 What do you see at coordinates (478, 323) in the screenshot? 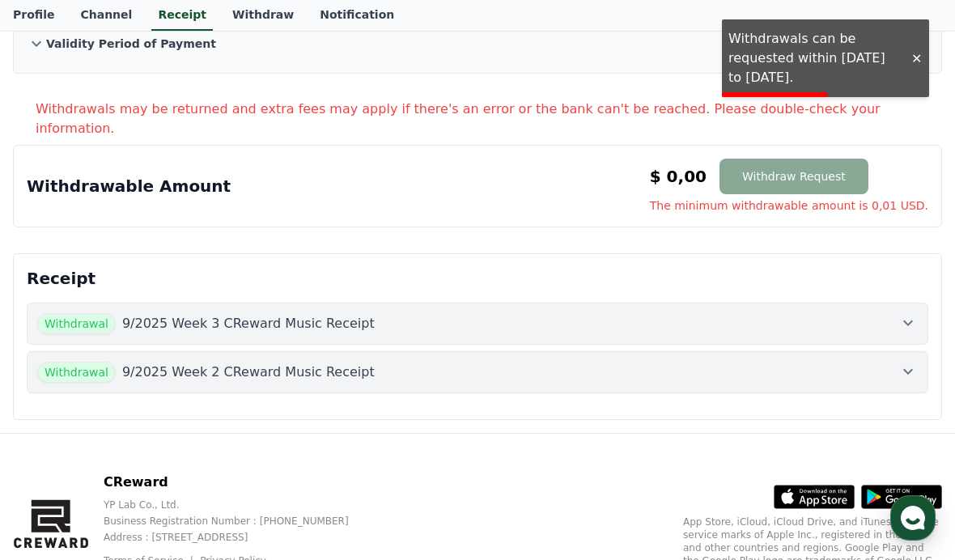
I see `button: Withdrawal 9/2025 Week 3 CReward Music Receipt` at bounding box center [478, 323].